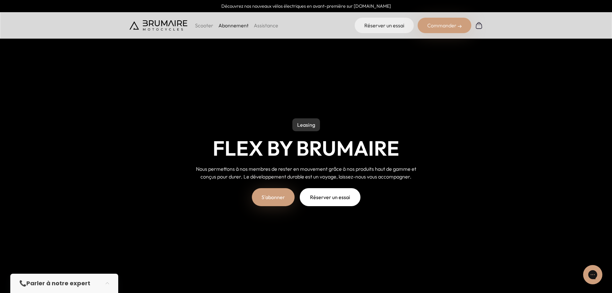  Describe the element at coordinates (460, 26) in the screenshot. I see `img: right-arrow-2.png` at that location.